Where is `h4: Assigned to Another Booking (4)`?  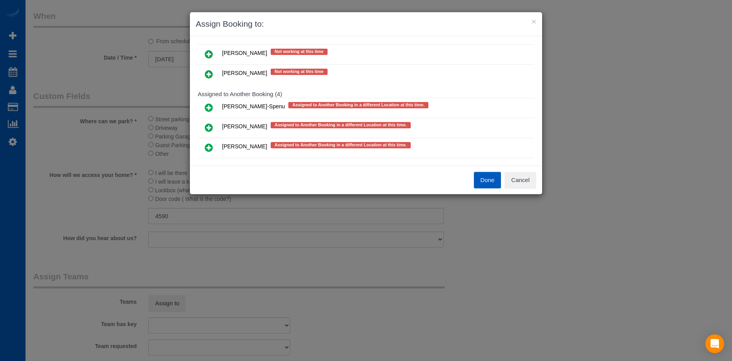
h4: Assigned to Another Booking (4) is located at coordinates (366, 94).